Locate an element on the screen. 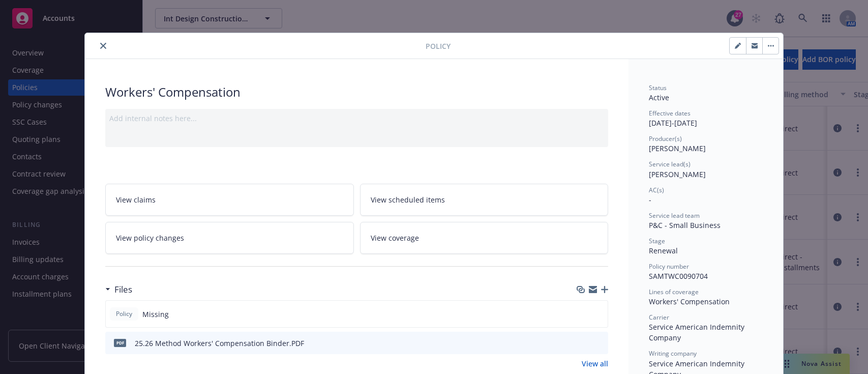  a: View coverage is located at coordinates (484, 237).